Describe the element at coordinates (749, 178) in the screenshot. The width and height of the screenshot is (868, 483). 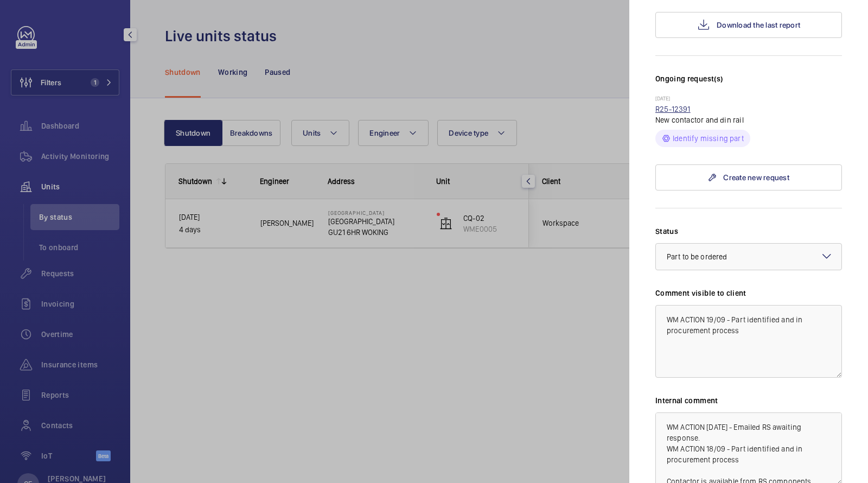
I see `a: Create new request` at that location.